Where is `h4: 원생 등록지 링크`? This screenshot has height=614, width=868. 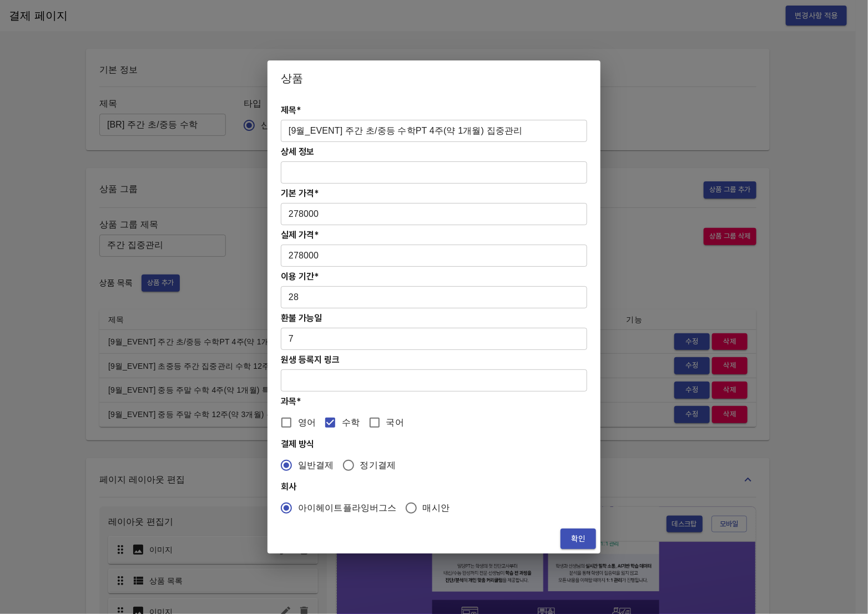
h4: 원생 등록지 링크 is located at coordinates (434, 359).